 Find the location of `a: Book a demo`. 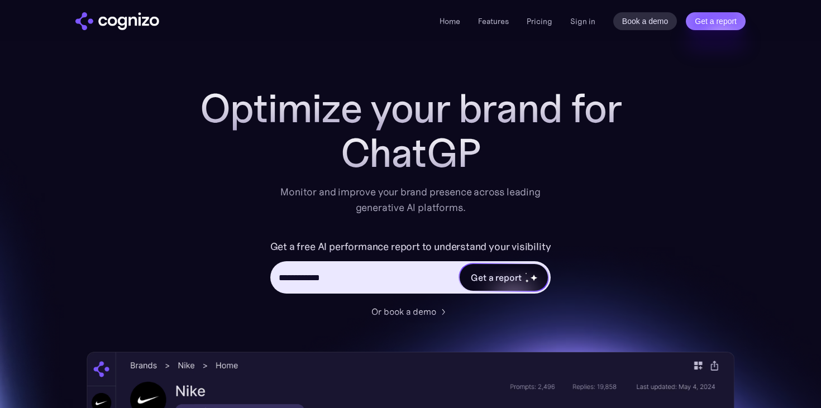

a: Book a demo is located at coordinates (645, 21).